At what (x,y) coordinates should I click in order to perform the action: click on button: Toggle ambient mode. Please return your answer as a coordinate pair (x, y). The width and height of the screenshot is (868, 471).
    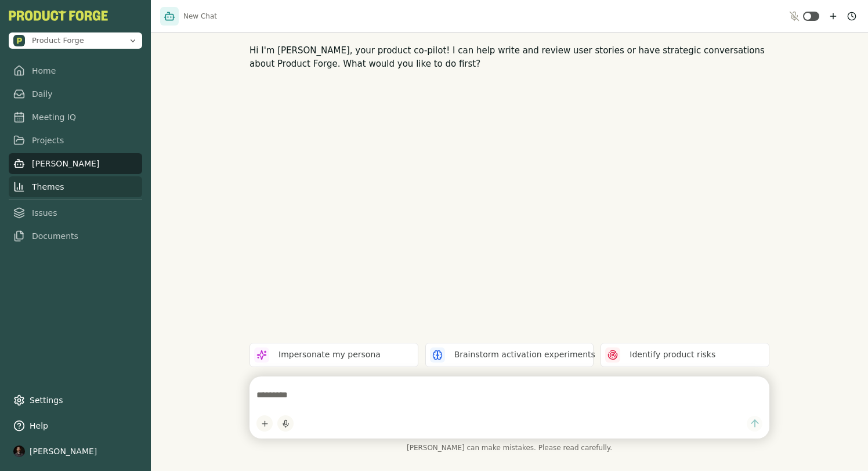
    Looking at the image, I should click on (811, 16).